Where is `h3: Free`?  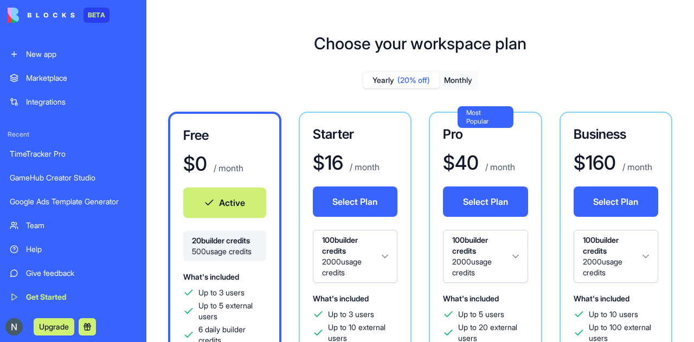 h3: Free is located at coordinates (225, 136).